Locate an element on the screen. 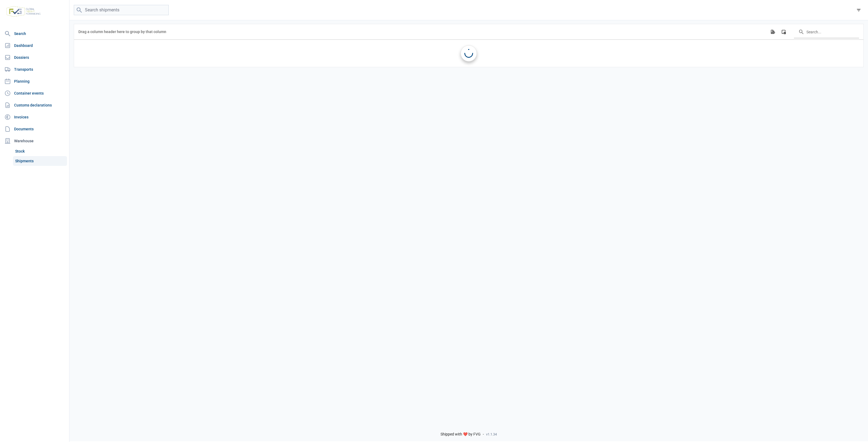 This screenshot has width=868, height=442. a: Customs declarations is located at coordinates (34, 105).